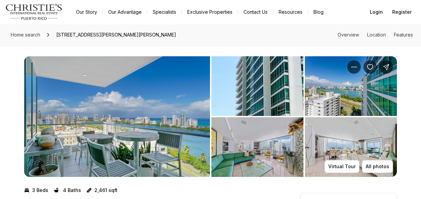  Describe the element at coordinates (377, 12) in the screenshot. I see `button: Login` at that location.